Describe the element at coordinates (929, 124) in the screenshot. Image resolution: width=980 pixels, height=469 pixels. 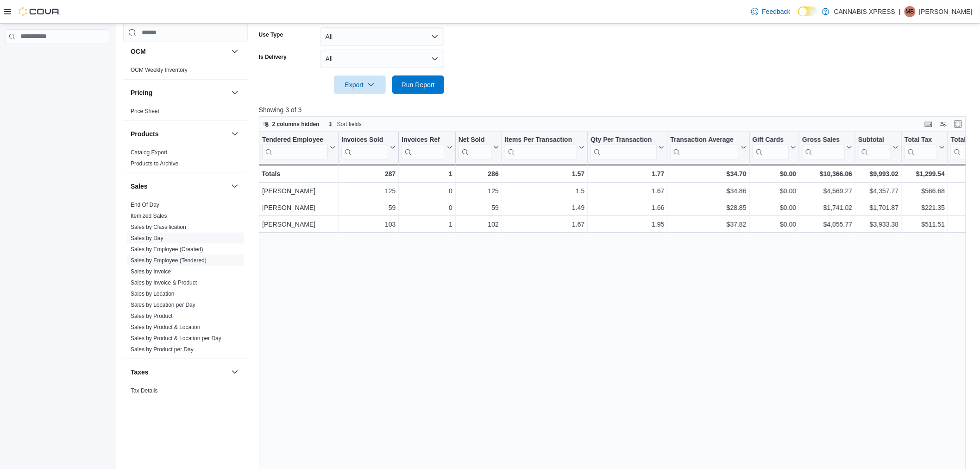
I see `button: Keyboard shortcuts` at that location.